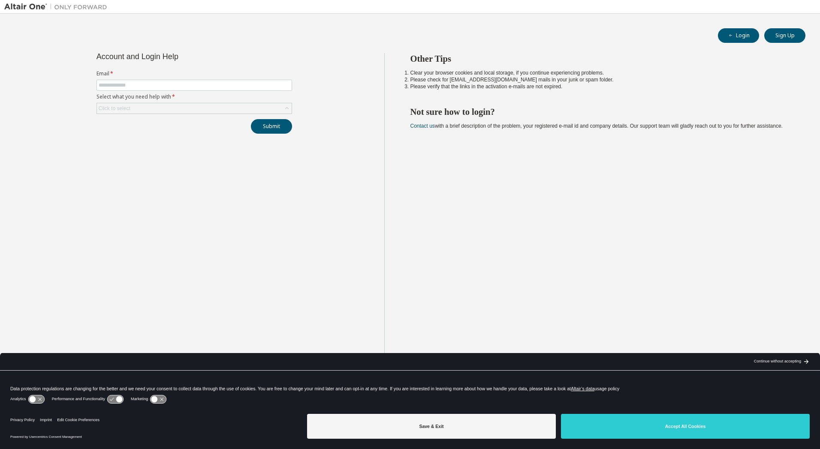  What do you see at coordinates (175, 57) in the screenshot?
I see `div: Account and Login Help` at bounding box center [175, 57].